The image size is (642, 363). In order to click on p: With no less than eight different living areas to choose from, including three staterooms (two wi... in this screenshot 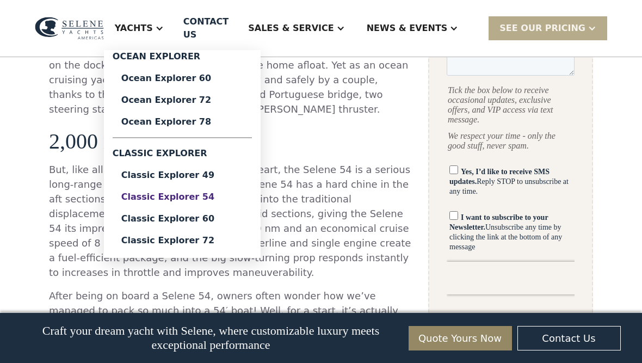, I will do `click(231, 65)`.